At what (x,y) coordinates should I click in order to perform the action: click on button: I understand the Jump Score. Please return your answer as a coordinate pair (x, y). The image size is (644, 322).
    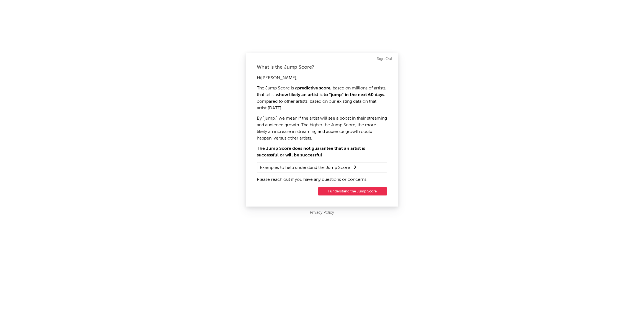
    Looking at the image, I should click on (353, 191).